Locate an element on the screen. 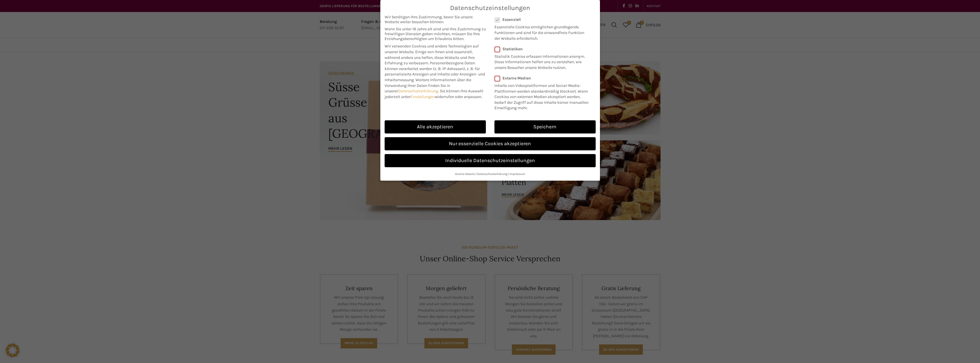 The height and width of the screenshot is (363, 980). p: Statistik Cookies erfassen Informationen anonym. Diese Informationen helfen uns zu verstehen, wie... is located at coordinates (541, 61).